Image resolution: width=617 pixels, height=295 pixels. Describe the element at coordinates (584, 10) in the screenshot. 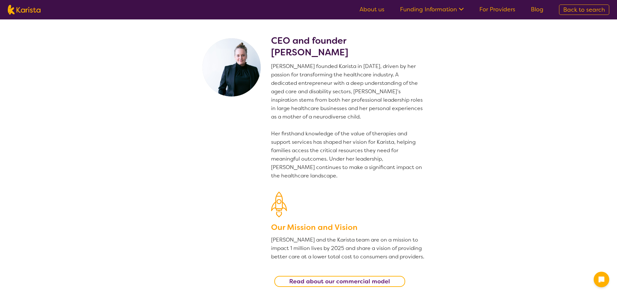

I see `a: Back to search` at that location.